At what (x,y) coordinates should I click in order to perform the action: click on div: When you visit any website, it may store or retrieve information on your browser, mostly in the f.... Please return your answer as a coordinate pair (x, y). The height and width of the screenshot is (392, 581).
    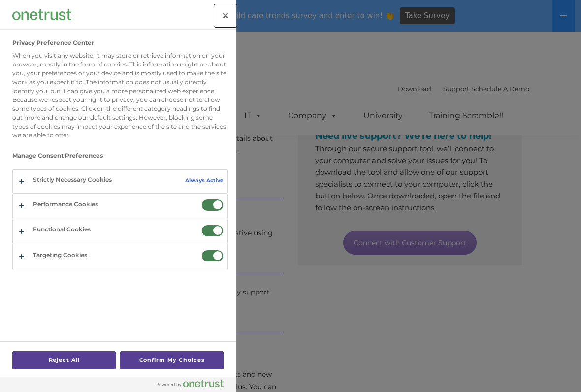
    Looking at the image, I should click on (120, 96).